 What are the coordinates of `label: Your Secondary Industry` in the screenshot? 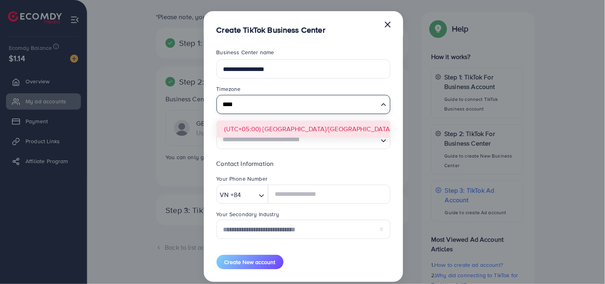 It's located at (248, 214).